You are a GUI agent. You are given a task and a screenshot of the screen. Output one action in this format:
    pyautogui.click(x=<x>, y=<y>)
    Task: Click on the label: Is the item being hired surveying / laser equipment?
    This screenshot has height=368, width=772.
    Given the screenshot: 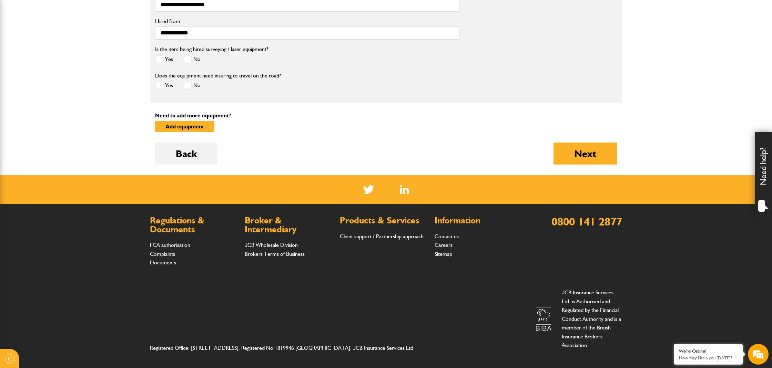 What is the action you would take?
    pyautogui.click(x=212, y=49)
    